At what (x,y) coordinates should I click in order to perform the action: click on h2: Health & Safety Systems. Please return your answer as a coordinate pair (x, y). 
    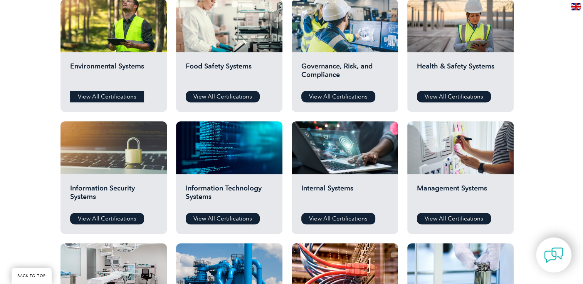
    Looking at the image, I should click on (460, 74).